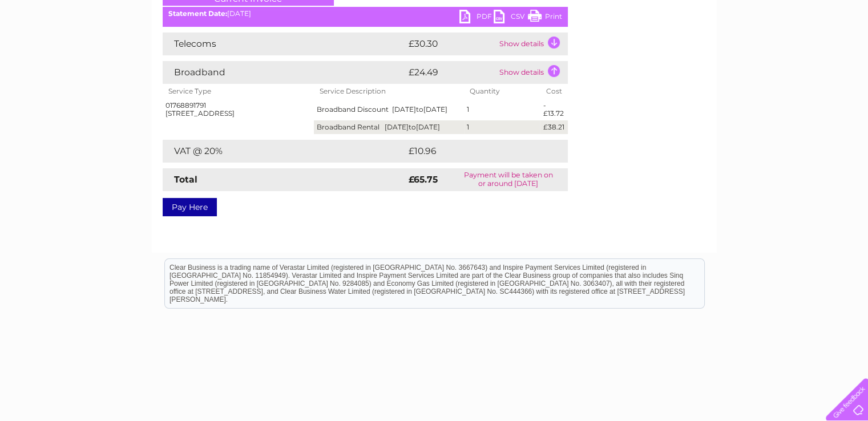  I want to click on a: Pay Here, so click(189, 207).